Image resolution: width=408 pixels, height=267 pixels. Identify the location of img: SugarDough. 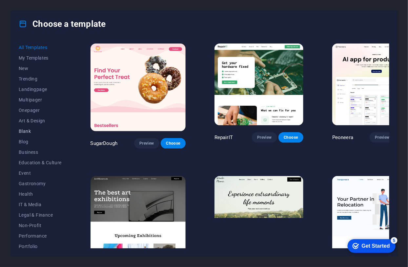
(138, 88).